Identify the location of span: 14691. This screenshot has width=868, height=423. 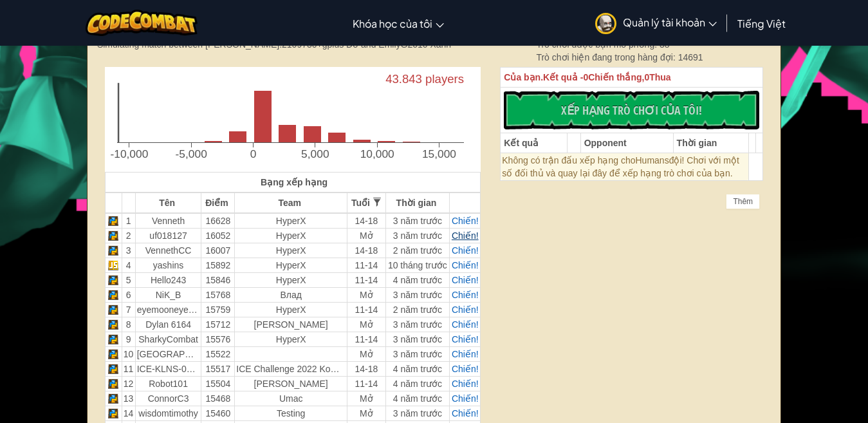
(690, 57).